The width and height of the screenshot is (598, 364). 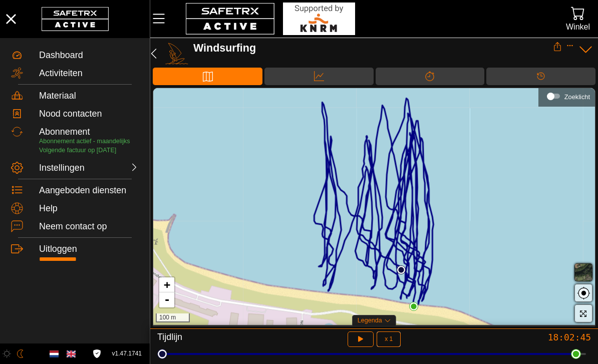 I want to click on div: Materiaal, so click(x=89, y=96).